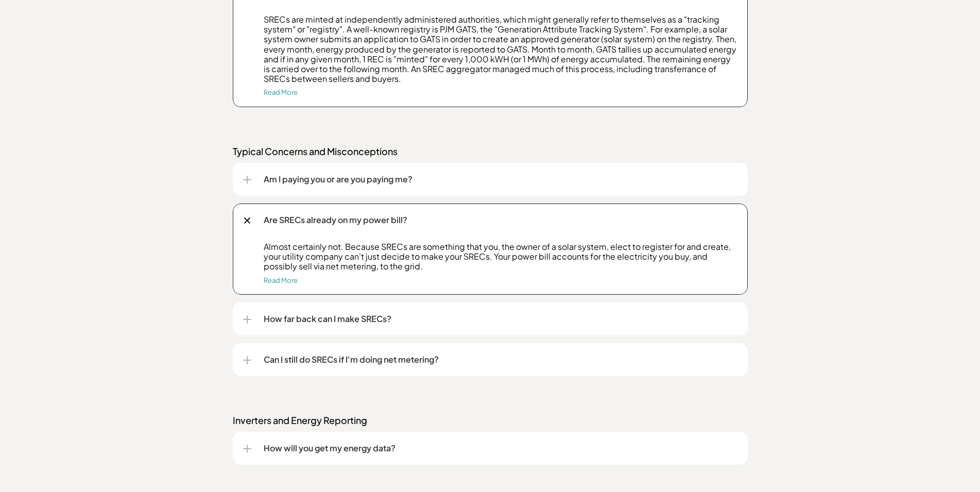 Image resolution: width=980 pixels, height=492 pixels. I want to click on p: How far back can I make SRECs?, so click(501, 319).